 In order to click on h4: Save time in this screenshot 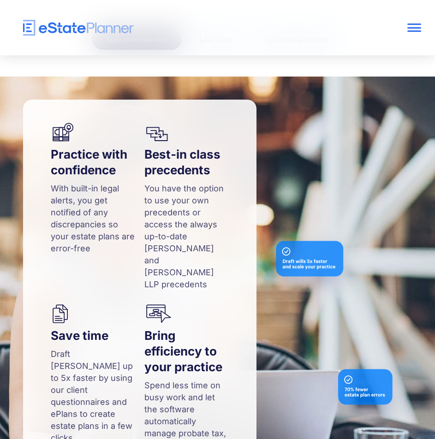, I will do `click(93, 336)`.